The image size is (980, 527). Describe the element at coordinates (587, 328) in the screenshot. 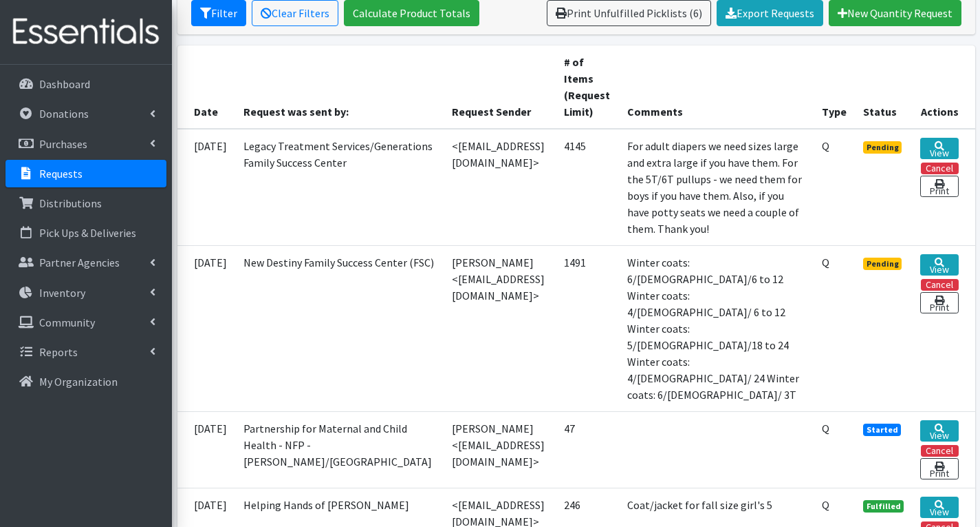

I see `td: 1491` at that location.